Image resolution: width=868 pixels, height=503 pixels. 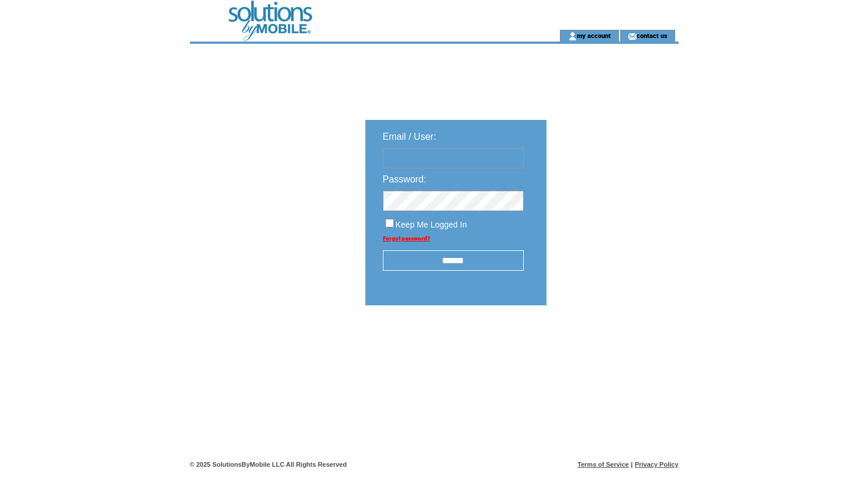 I want to click on a: Forgot password?, so click(x=406, y=238).